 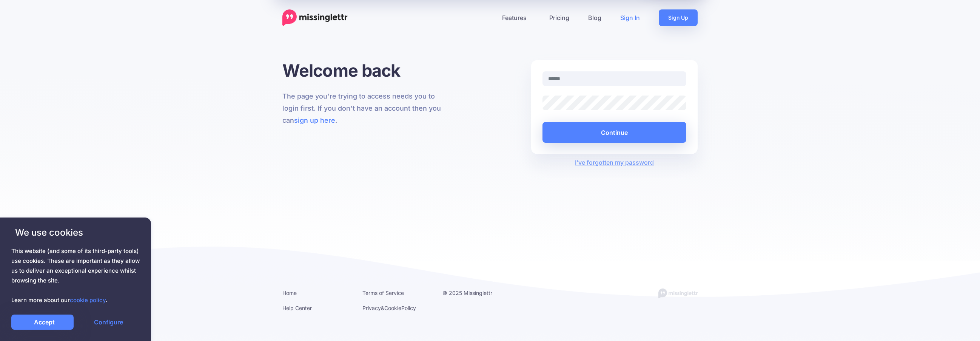 I want to click on a: Sign In, so click(x=630, y=18).